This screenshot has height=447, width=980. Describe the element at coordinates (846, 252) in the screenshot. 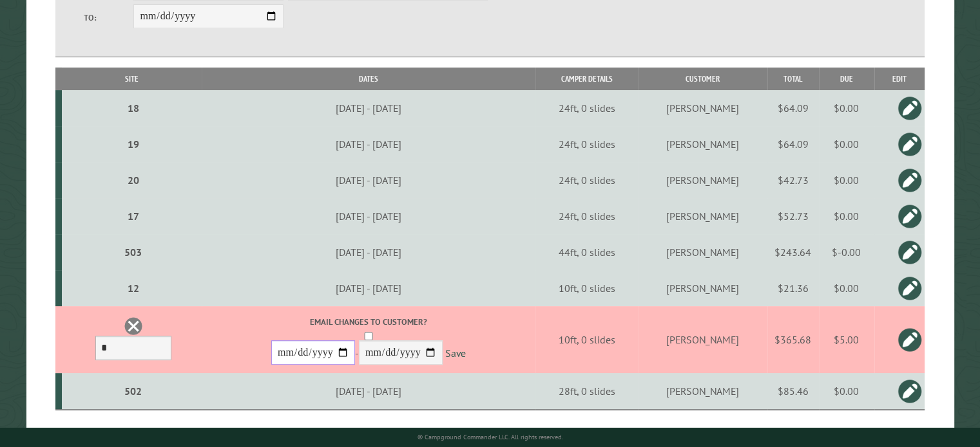

I see `td: $-0.00` at that location.